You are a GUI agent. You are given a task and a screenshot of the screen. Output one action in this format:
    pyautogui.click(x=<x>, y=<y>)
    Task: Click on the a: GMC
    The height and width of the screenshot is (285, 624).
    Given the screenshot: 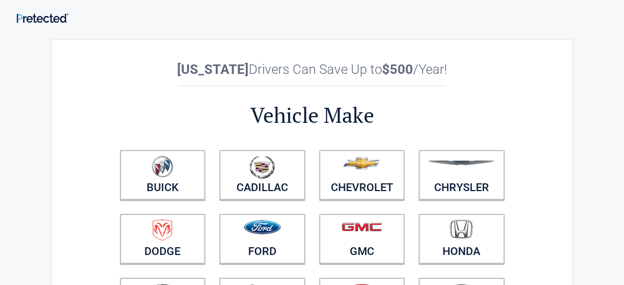 What is the action you would take?
    pyautogui.click(x=362, y=239)
    